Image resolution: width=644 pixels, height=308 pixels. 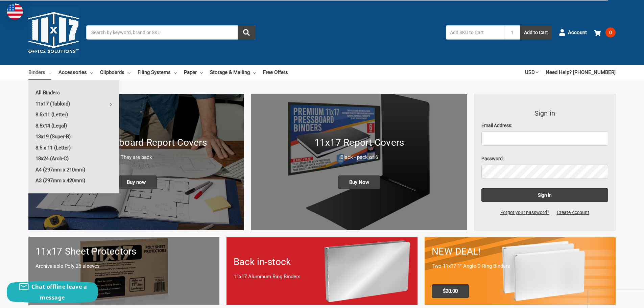 What do you see at coordinates (573, 213) in the screenshot?
I see `a: Create Account` at bounding box center [573, 213].